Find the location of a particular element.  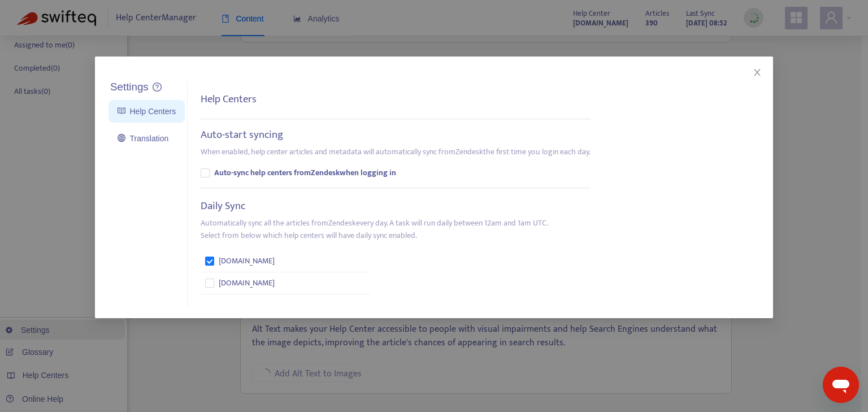

a: Help Centers is located at coordinates (146, 111).